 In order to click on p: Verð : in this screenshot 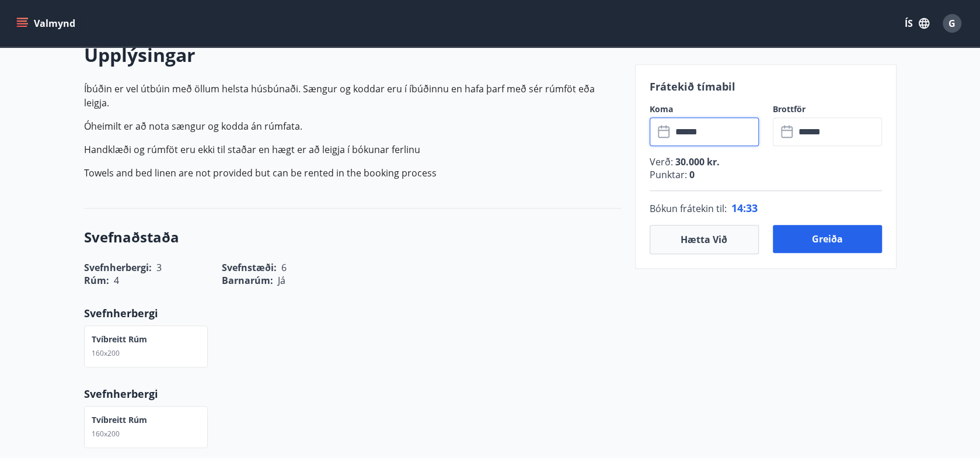, I will do `click(765, 161)`.